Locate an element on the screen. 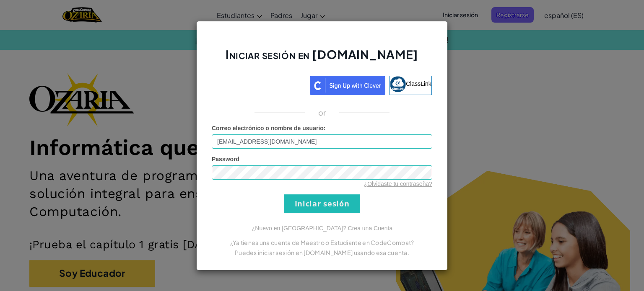 This screenshot has width=644, height=291. img: clever_sso_button@2x.png is located at coordinates (348, 86).